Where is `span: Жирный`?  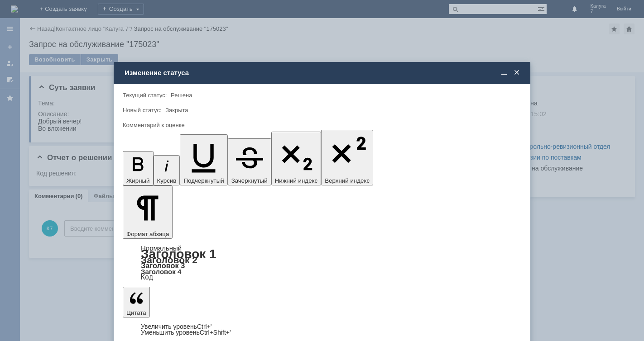 span: Жирный is located at coordinates (138, 180).